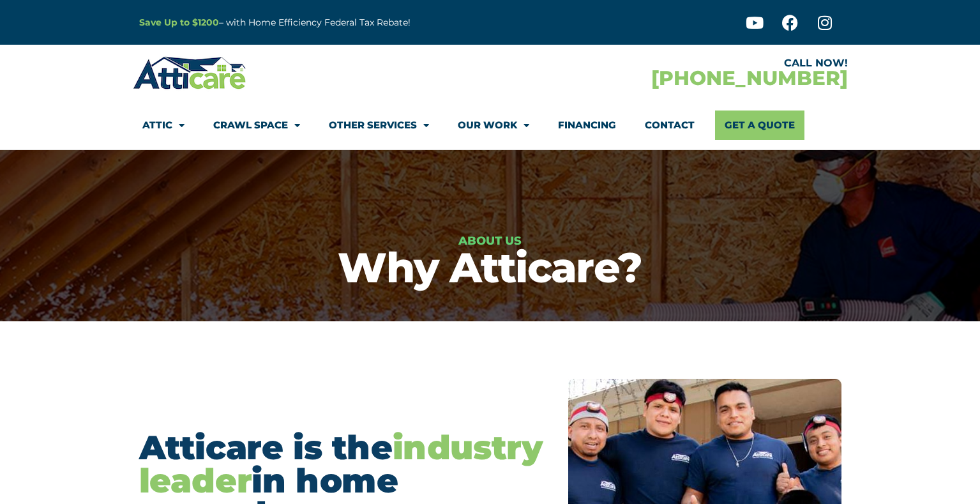 The width and height of the screenshot is (980, 504). I want to click on a: Other Services, so click(379, 125).